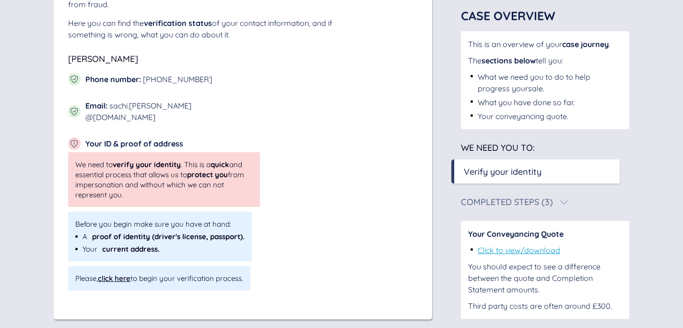 This screenshot has width=683, height=328. Describe the element at coordinates (519, 250) in the screenshot. I see `a: Click to view/download` at that location.